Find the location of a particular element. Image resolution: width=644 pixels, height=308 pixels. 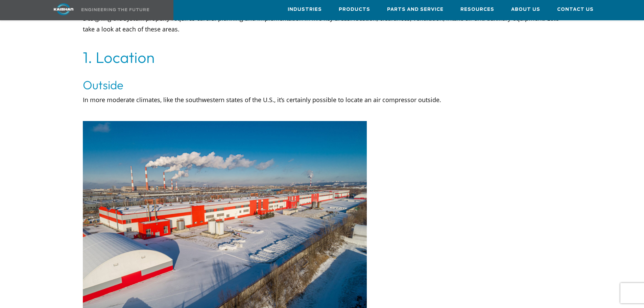

span: About Us is located at coordinates (526, 10).